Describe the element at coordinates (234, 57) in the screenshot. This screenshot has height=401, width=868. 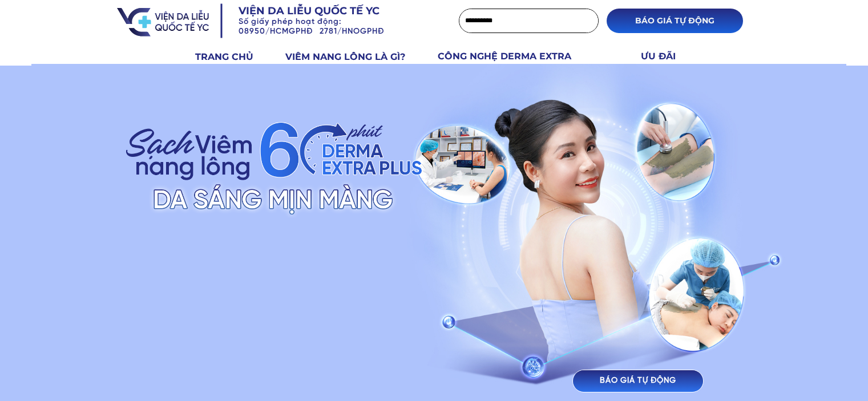
I see `h3: TRANG CHỦ` at that location.